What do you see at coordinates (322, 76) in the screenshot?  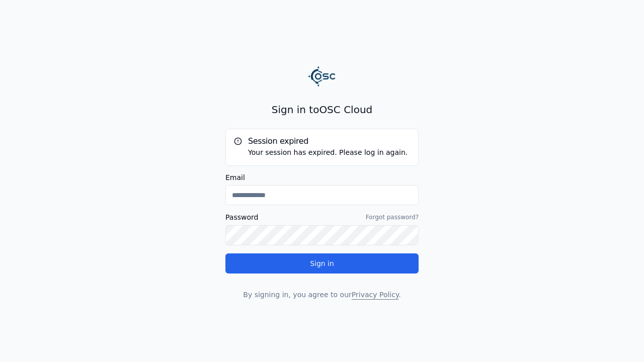 I see `img: Logo` at bounding box center [322, 76].